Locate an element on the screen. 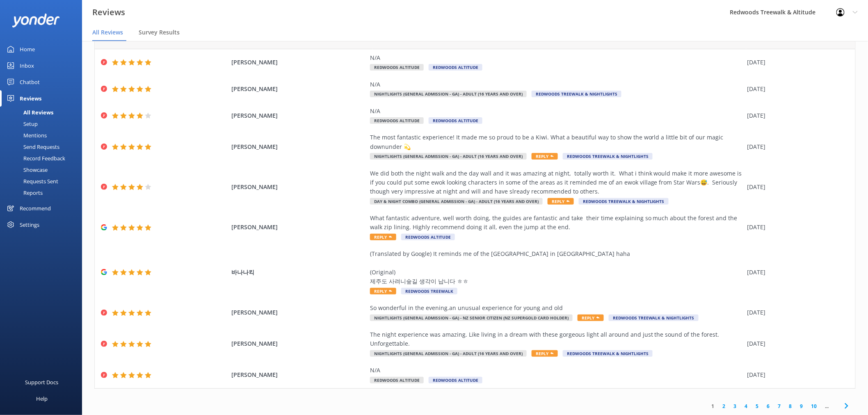 This screenshot has height=415, width=868. div: Setup is located at coordinates (21, 124).